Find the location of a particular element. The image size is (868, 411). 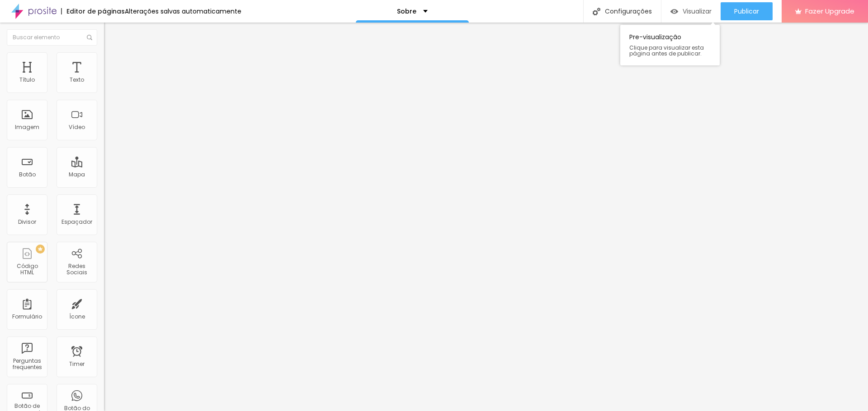

p: Sobre is located at coordinates (407, 12).